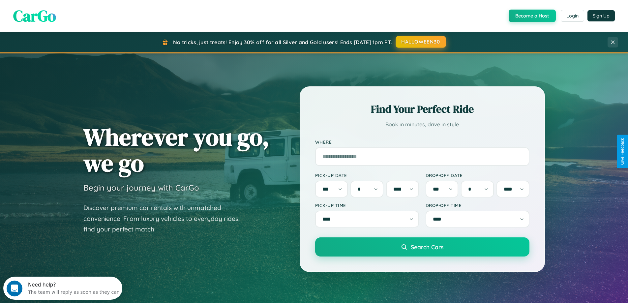 Image resolution: width=628 pixels, height=303 pixels. What do you see at coordinates (601, 16) in the screenshot?
I see `button: Sign Up` at bounding box center [601, 16].